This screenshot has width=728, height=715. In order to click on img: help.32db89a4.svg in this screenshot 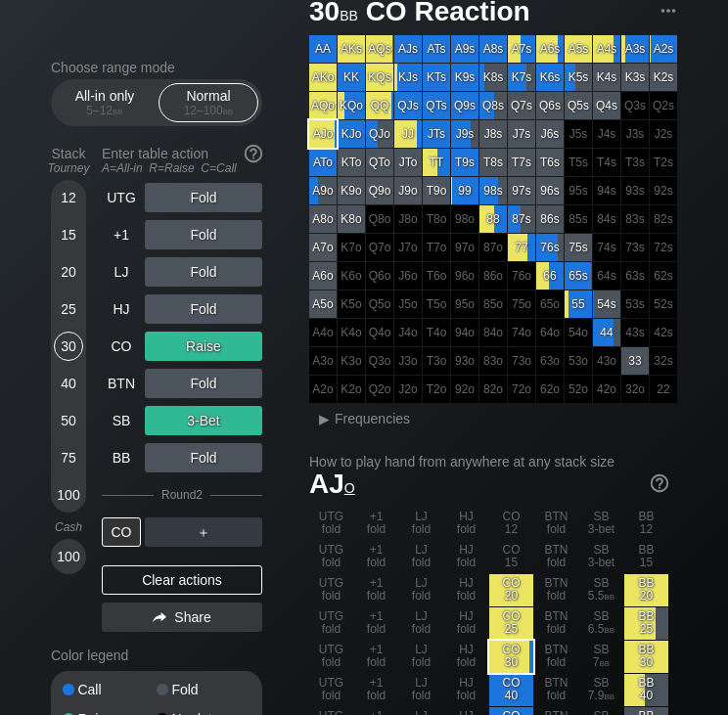, I will do `click(254, 154)`.